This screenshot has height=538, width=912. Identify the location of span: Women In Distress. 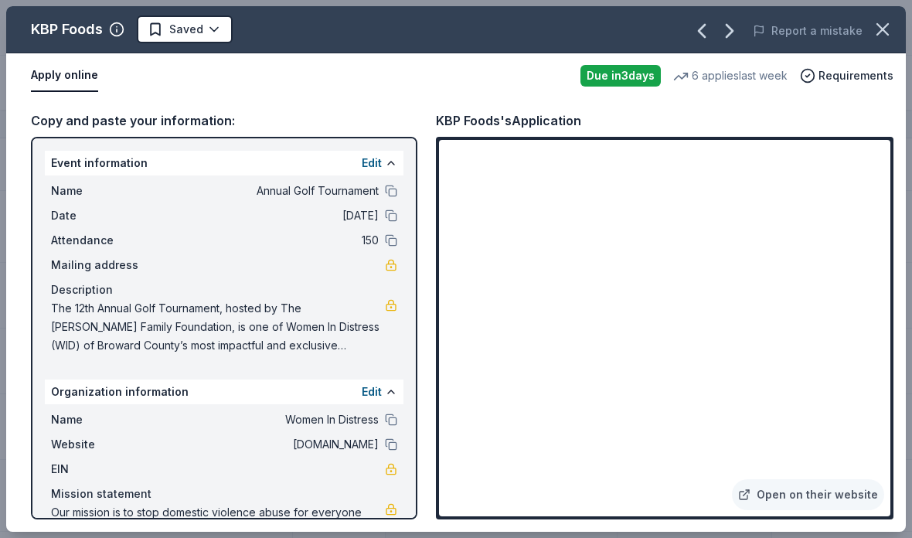
(267, 420).